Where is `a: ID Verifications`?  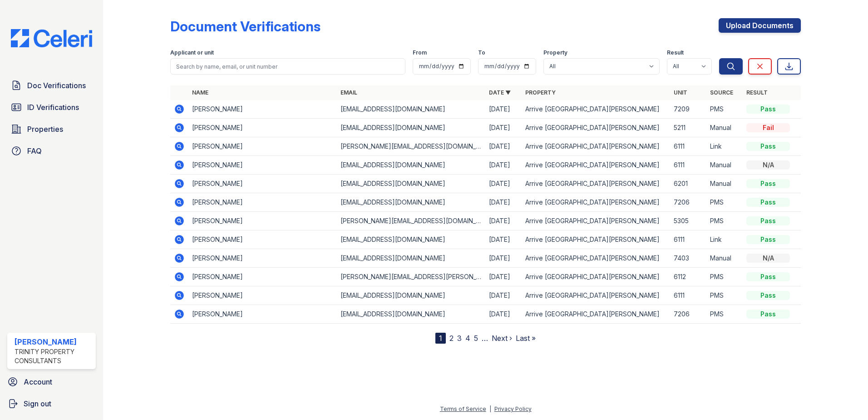
a: ID Verifications is located at coordinates (52, 107).